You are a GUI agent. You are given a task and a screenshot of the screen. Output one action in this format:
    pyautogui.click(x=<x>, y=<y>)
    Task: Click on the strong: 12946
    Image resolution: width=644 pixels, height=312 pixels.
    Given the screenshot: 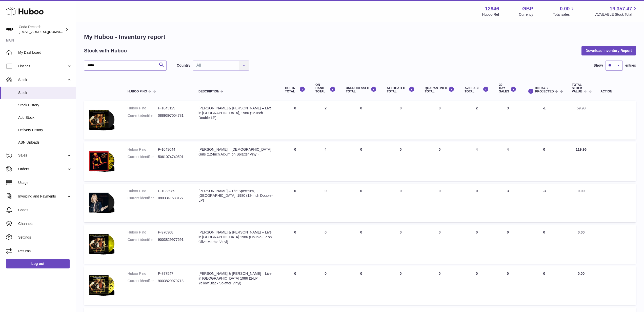 What is the action you would take?
    pyautogui.click(x=492, y=9)
    